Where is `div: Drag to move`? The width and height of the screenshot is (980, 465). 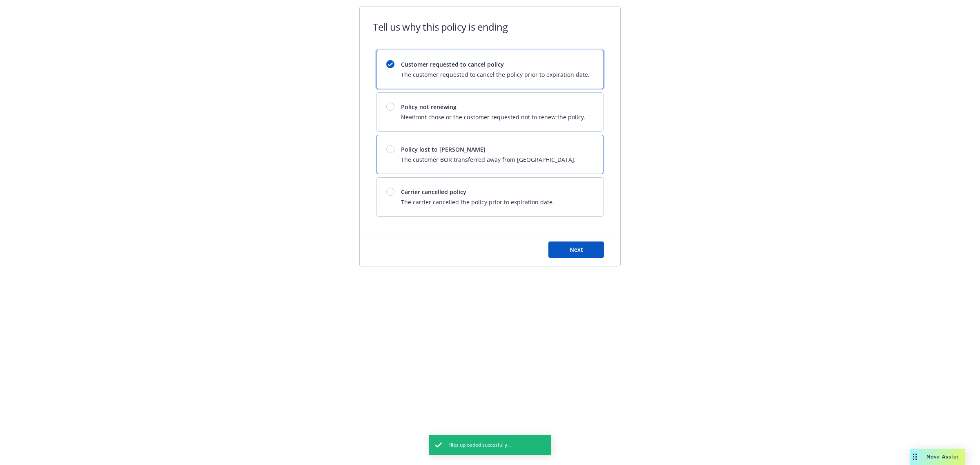
div: Drag to move is located at coordinates (915, 457).